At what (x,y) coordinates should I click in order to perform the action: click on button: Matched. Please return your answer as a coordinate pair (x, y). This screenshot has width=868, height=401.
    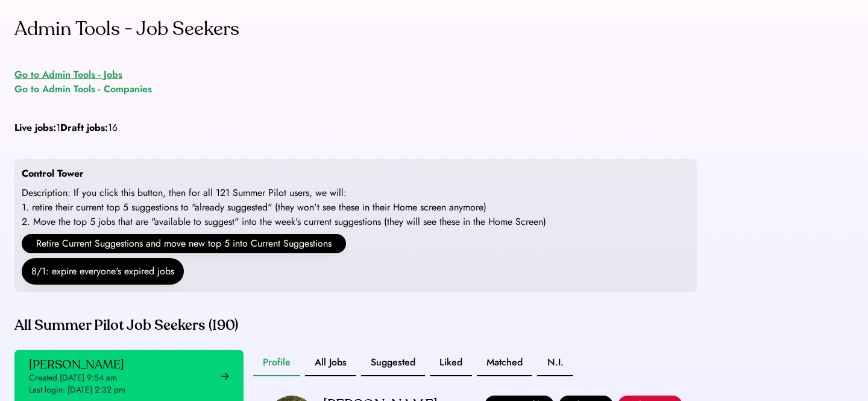
    Looking at the image, I should click on (504, 363).